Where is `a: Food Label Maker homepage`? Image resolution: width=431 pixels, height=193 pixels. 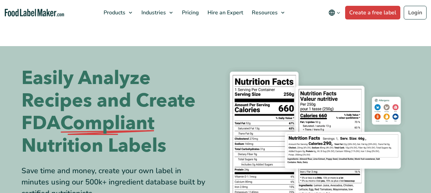 a: Food Label Maker homepage is located at coordinates (34, 13).